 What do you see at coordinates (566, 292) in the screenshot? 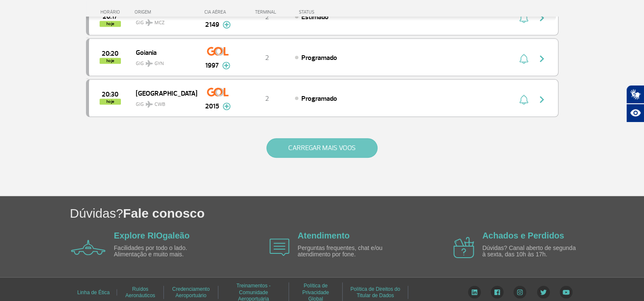
I see `img: YouTube` at bounding box center [566, 292].